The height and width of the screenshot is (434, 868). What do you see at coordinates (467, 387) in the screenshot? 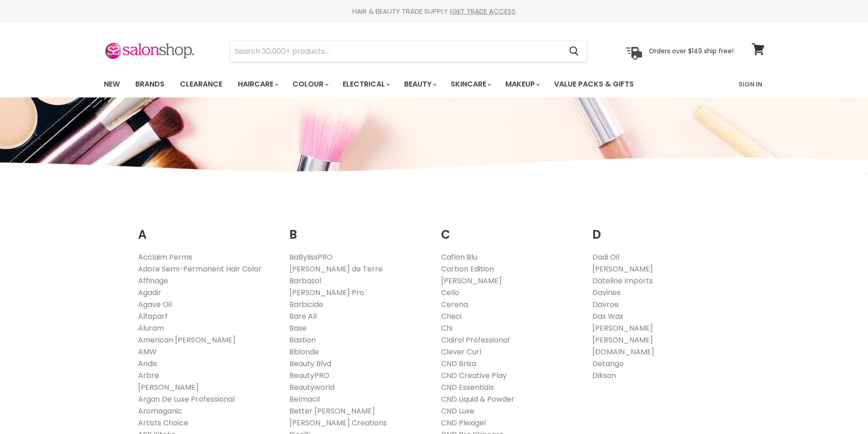
I see `a: CND Essentials` at bounding box center [467, 387].